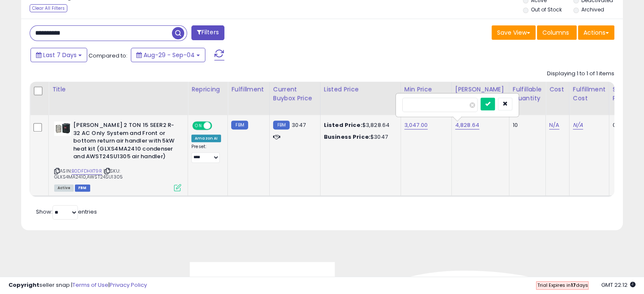 The image size is (644, 294). I want to click on span: FBM, so click(83, 188).